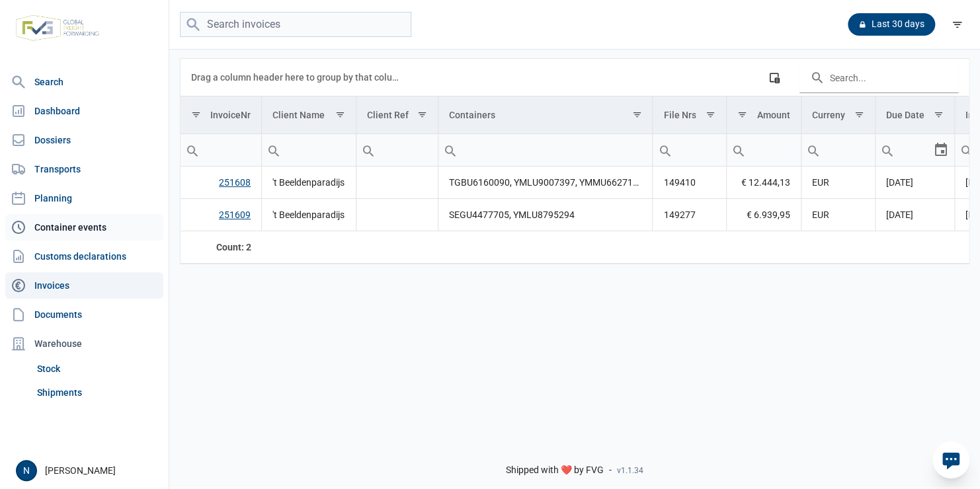  Describe the element at coordinates (838, 115) in the screenshot. I see `td: Column Curreny` at that location.